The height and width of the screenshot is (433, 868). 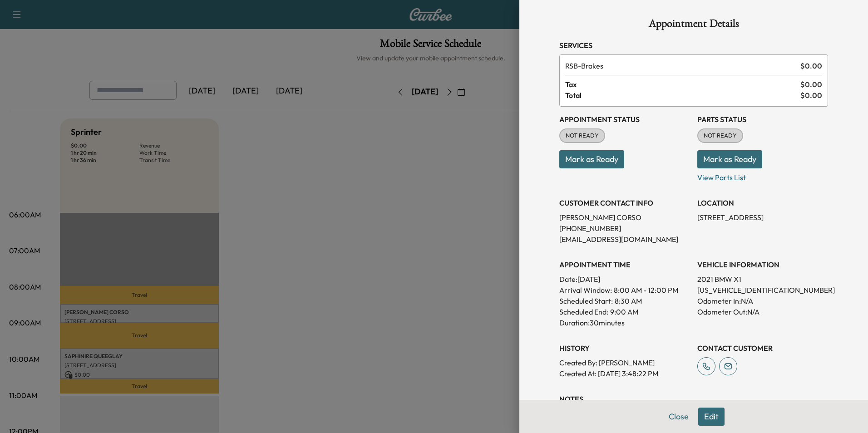 I want to click on span: Tax, so click(x=683, y=84).